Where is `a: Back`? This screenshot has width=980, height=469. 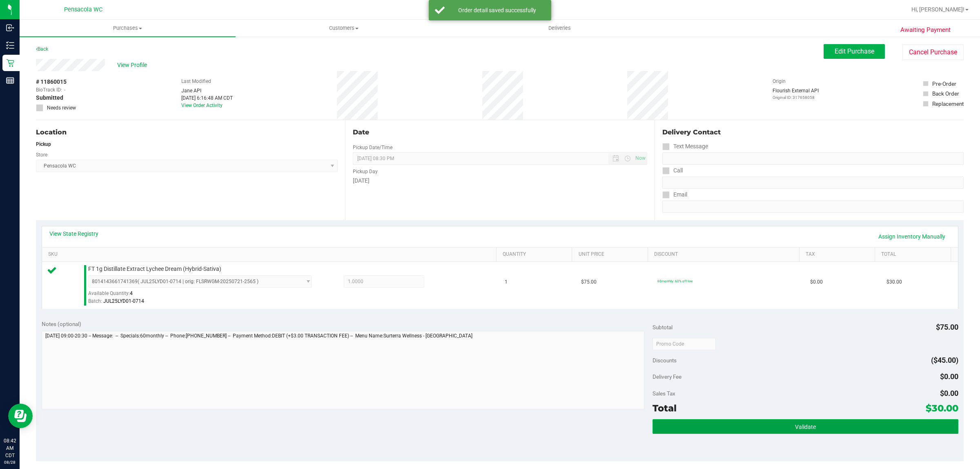 a: Back is located at coordinates (42, 49).